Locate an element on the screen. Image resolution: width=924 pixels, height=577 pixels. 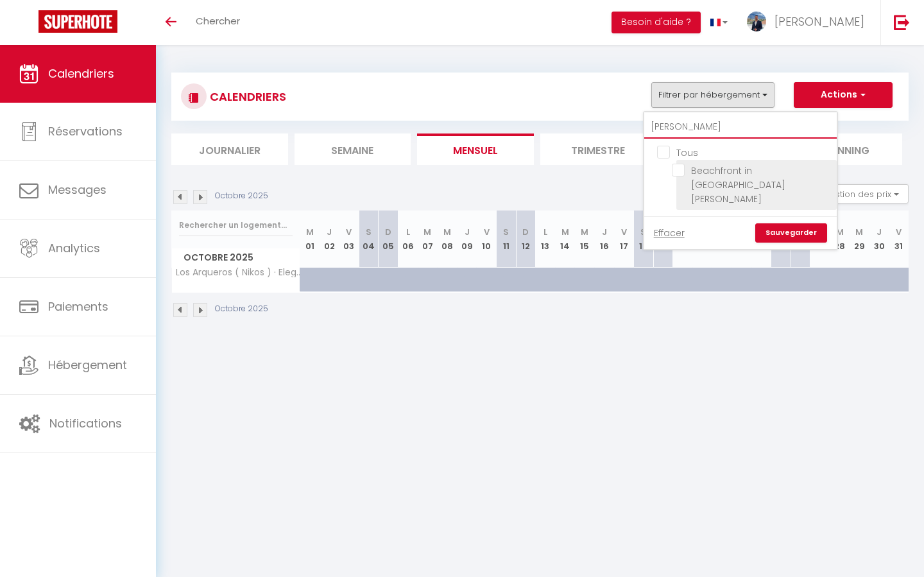
img: Super Booking is located at coordinates (78, 21).